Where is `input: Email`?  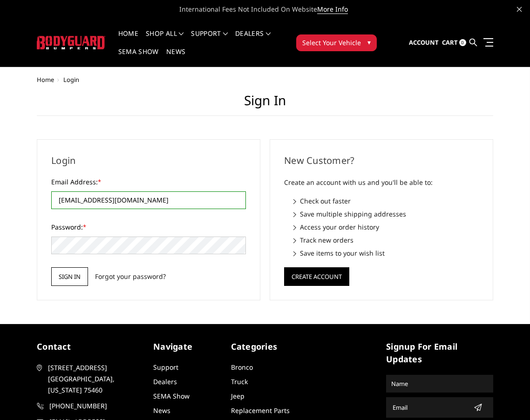
input: Email is located at coordinates (430, 408).